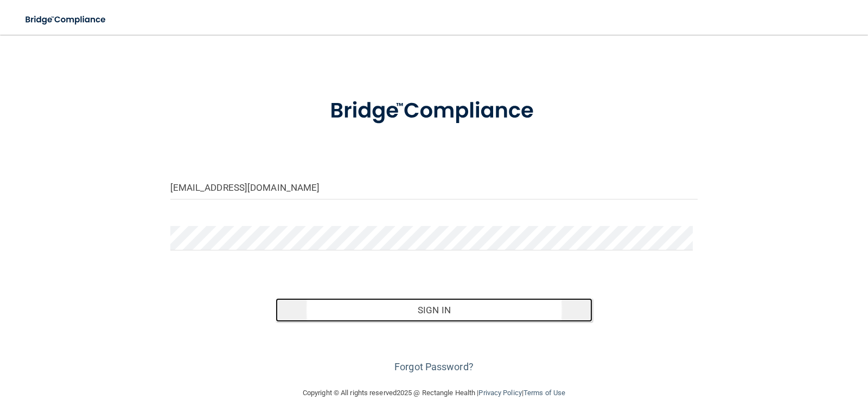 This screenshot has height=419, width=868. Describe the element at coordinates (434, 187) in the screenshot. I see `input: Email` at that location.